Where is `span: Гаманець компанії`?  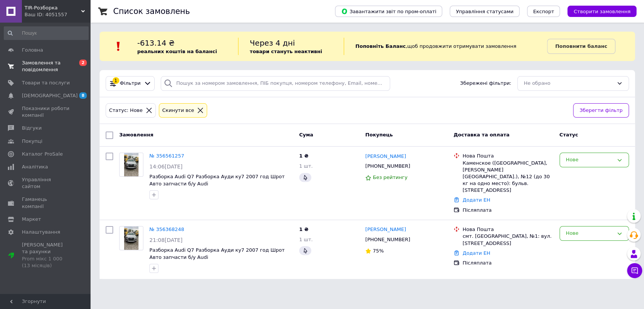
span: Гаманець компанії is located at coordinates (46, 203).